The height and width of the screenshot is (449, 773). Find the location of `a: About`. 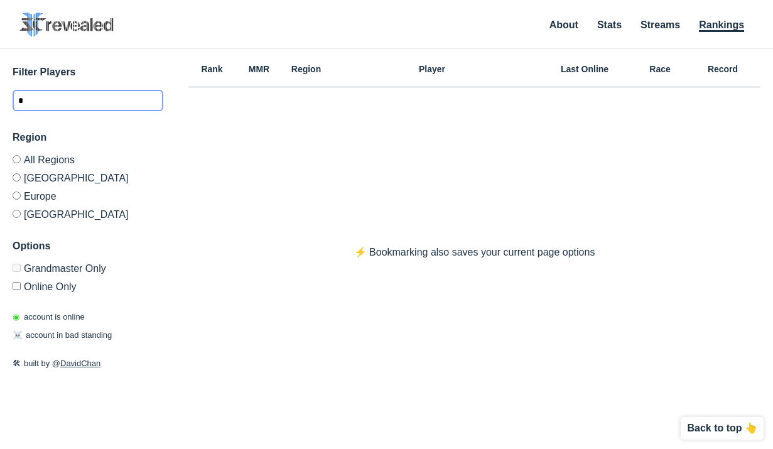

a: About is located at coordinates (564, 24).